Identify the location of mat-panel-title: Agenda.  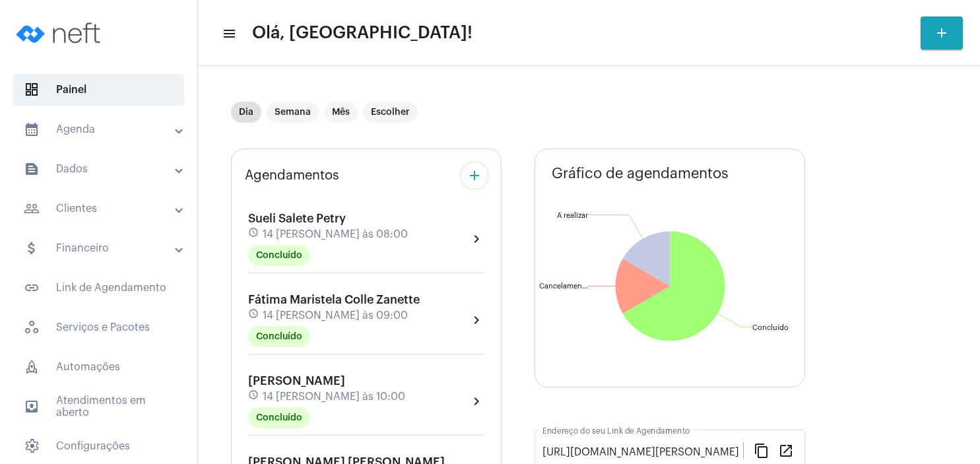
(99, 130).